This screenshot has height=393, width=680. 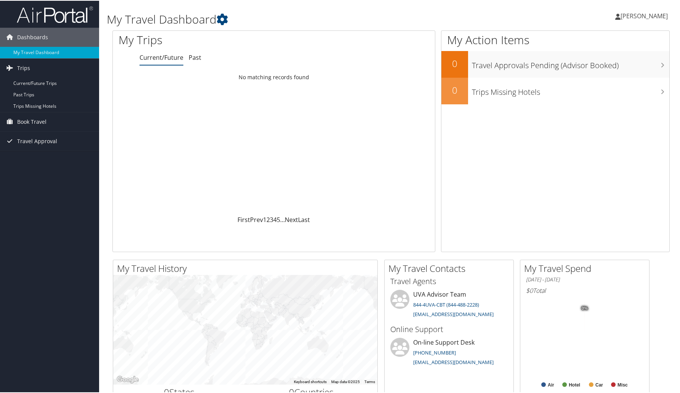 What do you see at coordinates (274, 77) in the screenshot?
I see `td: No matching records found` at bounding box center [274, 77].